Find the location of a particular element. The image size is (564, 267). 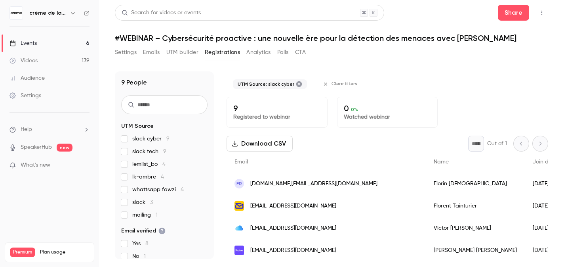

span: whattsapp fawzi is located at coordinates (158, 189).